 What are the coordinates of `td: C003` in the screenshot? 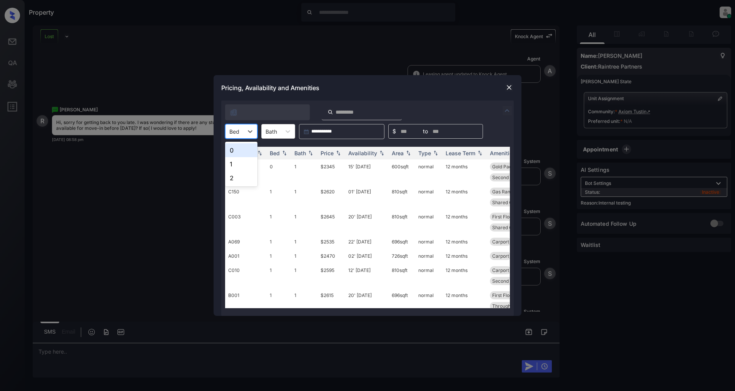 It's located at (246, 222).